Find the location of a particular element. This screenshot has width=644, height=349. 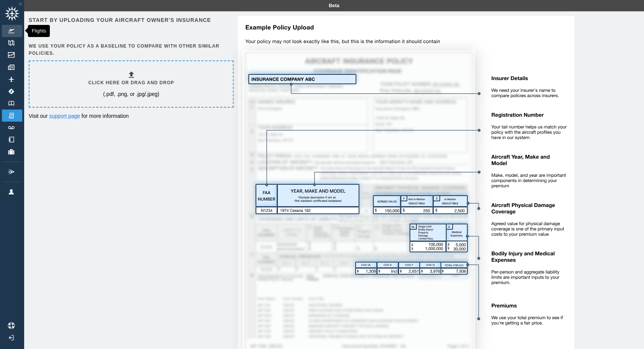

h6: We use your policy as a baseline to compare with other similar policies. is located at coordinates (130, 50).